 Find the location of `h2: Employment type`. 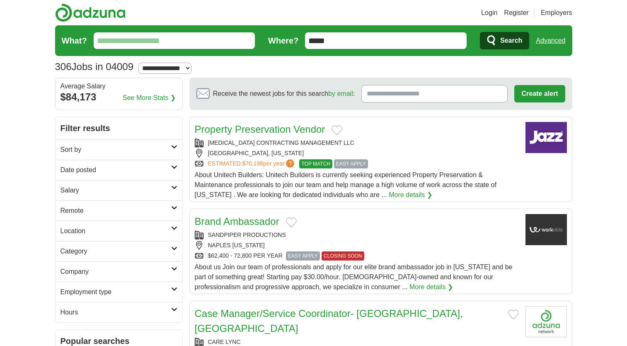

h2: Employment type is located at coordinates (116, 292).